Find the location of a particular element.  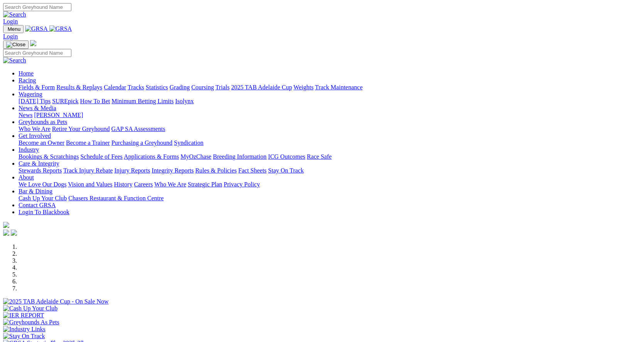

a: Grading is located at coordinates (180, 87).